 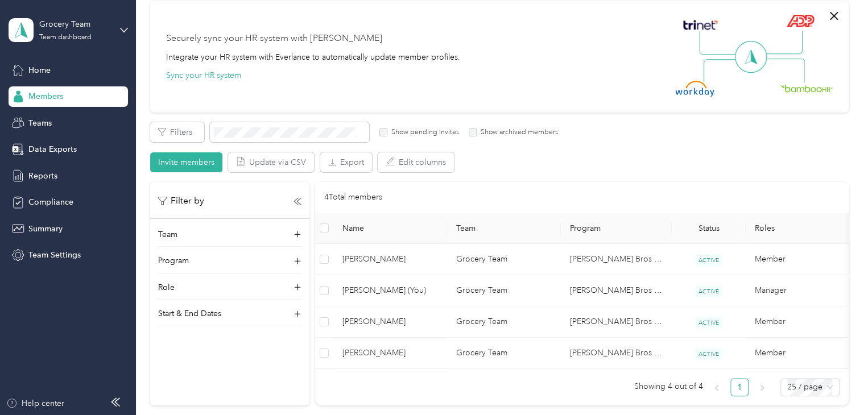 I want to click on li: 1, so click(x=740, y=387).